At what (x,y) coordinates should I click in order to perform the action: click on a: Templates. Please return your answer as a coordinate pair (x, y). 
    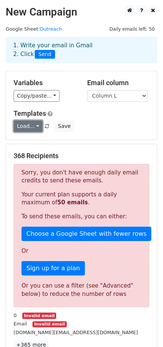
    Looking at the image, I should click on (30, 113).